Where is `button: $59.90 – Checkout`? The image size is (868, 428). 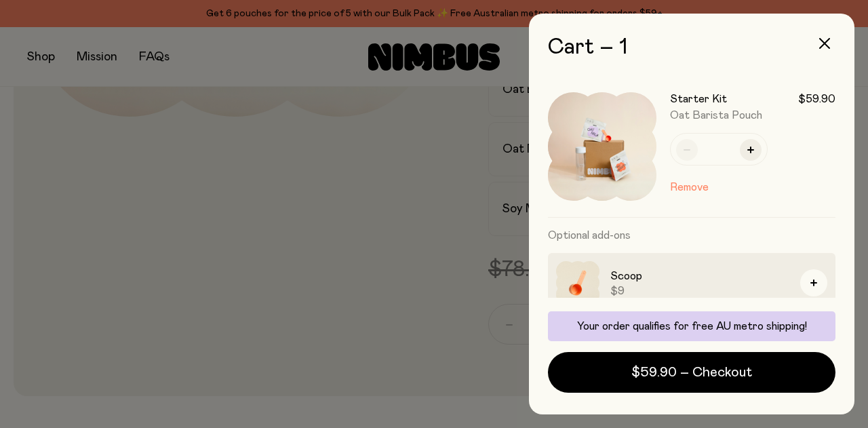
button: $59.90 – Checkout is located at coordinates (692, 372).